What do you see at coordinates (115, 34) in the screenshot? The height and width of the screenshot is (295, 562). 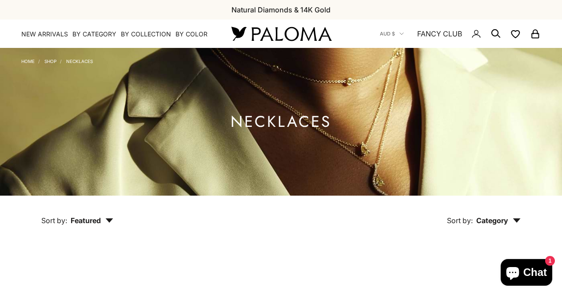 I see `nav: Primary navigation` at bounding box center [115, 34].